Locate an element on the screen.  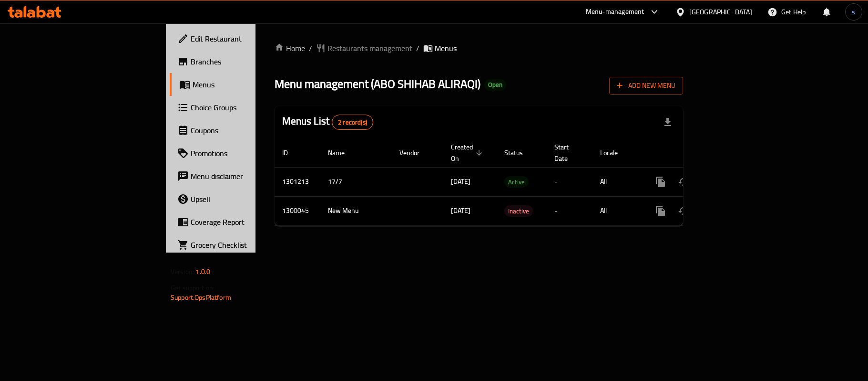
td: New Menu is located at coordinates (356, 210).